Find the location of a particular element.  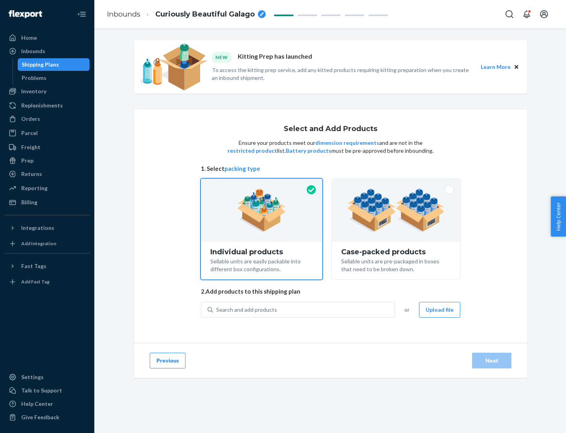

p: Ensure your products meet our and are not in the list. must be pre-approved before inbounding. is located at coordinates (331, 147).